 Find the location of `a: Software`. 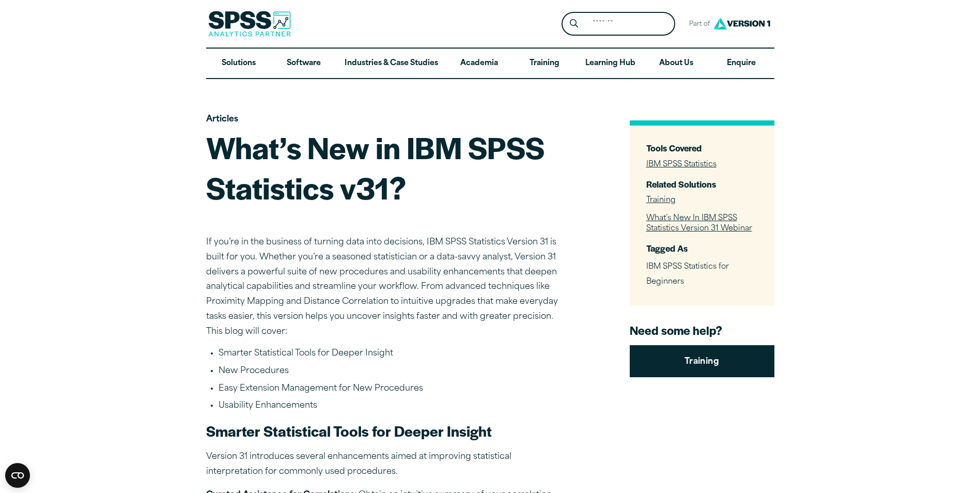

a: Software is located at coordinates (304, 63).